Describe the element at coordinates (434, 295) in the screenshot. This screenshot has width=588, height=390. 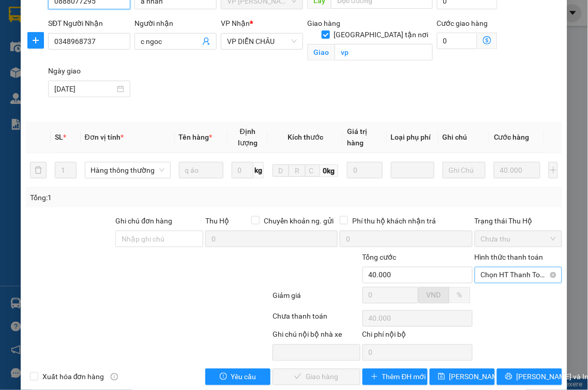
I see `span: VND` at that location.